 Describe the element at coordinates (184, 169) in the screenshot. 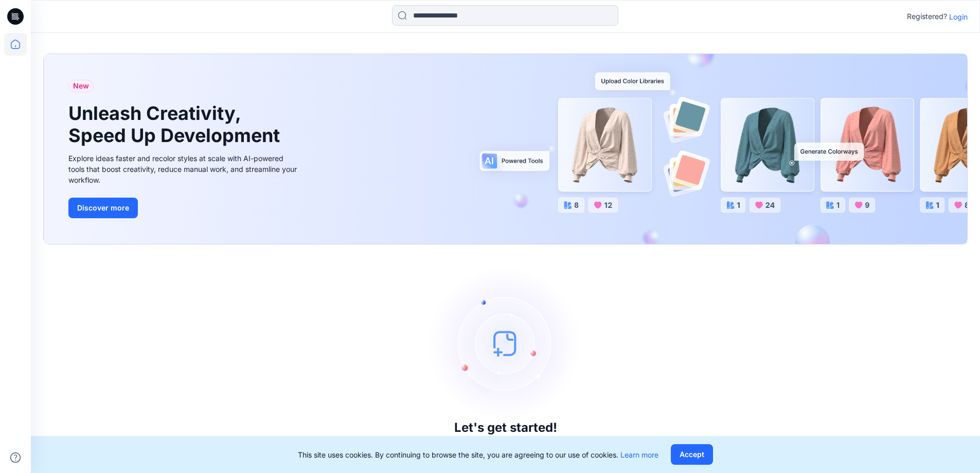

I see `div: Explore ideas faster and recolor styles at scale with AI-powered tools that boost creativity, red...` at that location.